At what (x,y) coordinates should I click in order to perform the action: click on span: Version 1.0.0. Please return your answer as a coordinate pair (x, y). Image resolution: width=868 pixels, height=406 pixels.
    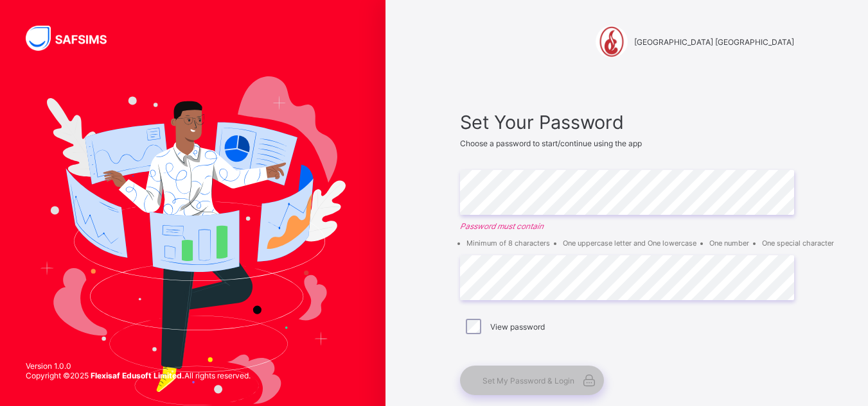
    Looking at the image, I should click on (138, 365).